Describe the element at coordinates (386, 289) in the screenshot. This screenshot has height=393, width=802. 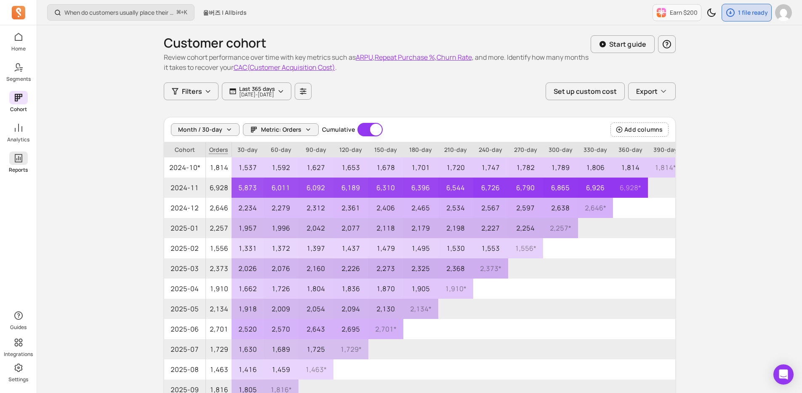
I see `p: 1,870` at that location.